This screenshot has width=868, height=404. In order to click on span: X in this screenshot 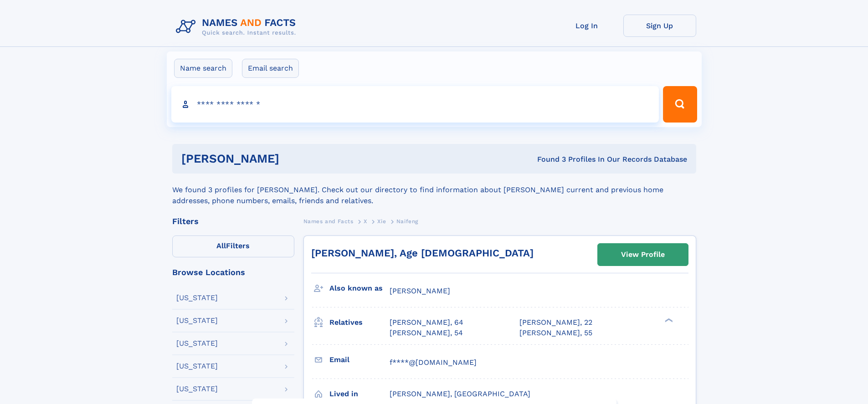, I will do `click(366, 222)`.